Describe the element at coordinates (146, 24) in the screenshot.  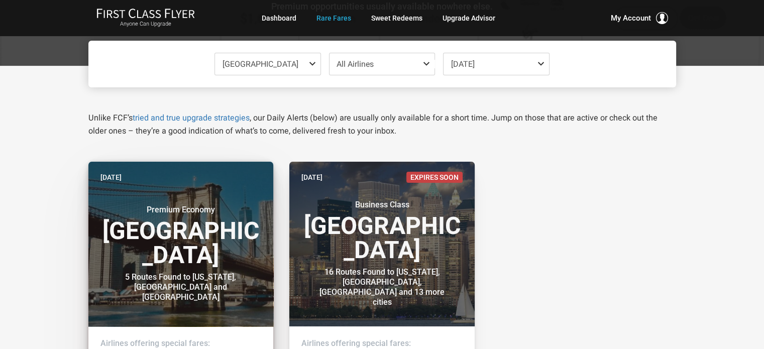
I see `small: Anyone Can Upgrade` at that location.